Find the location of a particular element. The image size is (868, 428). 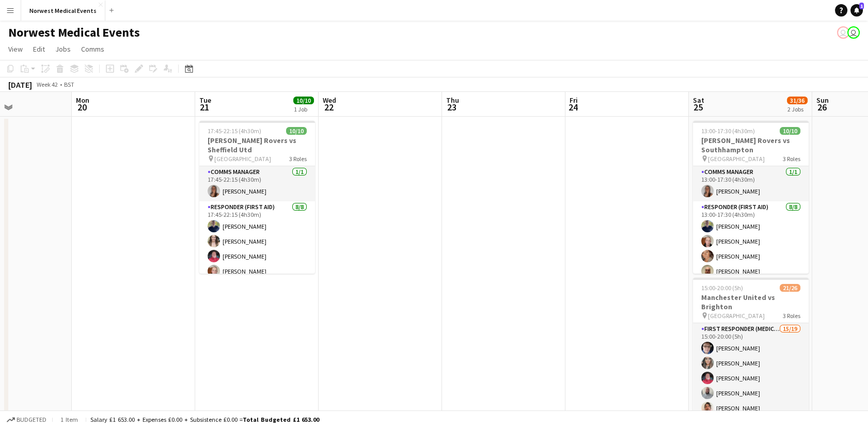

span: Thu is located at coordinates (452, 100).